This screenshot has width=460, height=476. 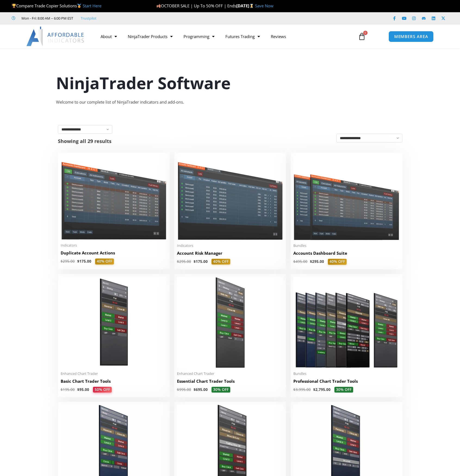 What do you see at coordinates (302, 390) in the screenshot?
I see `bdi: 3,995.00` at bounding box center [302, 390].